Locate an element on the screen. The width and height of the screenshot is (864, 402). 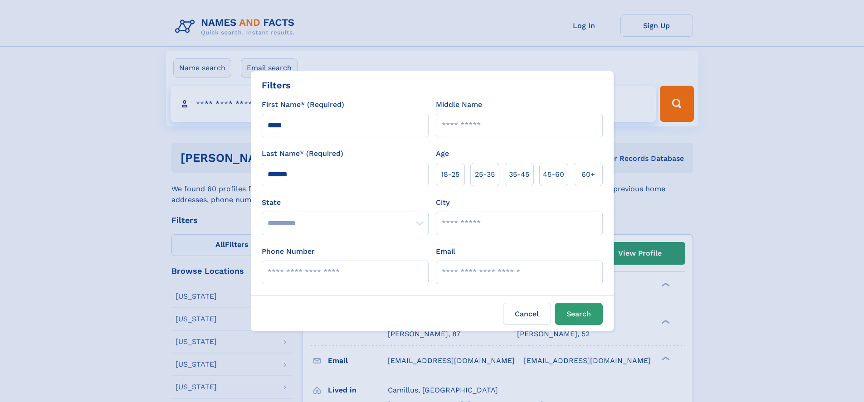
label: Cancel is located at coordinates (527, 314).